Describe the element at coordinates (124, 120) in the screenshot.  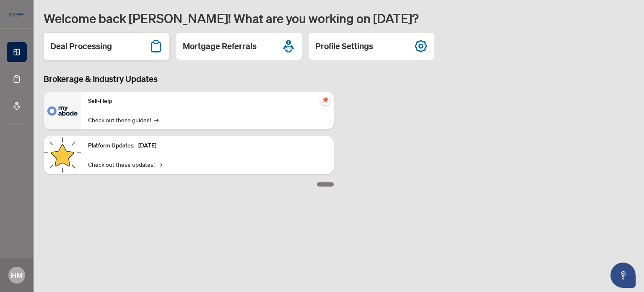
I see `a: Check out these guides!→` at that location.